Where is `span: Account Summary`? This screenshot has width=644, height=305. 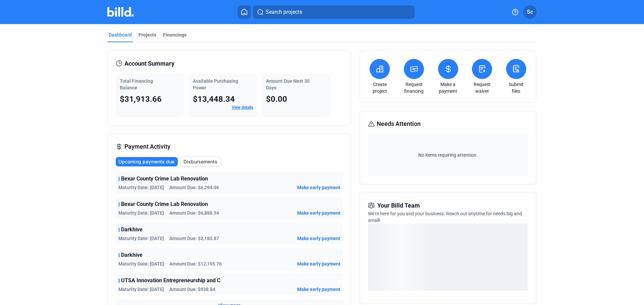
span: Account Summary is located at coordinates (149, 64).